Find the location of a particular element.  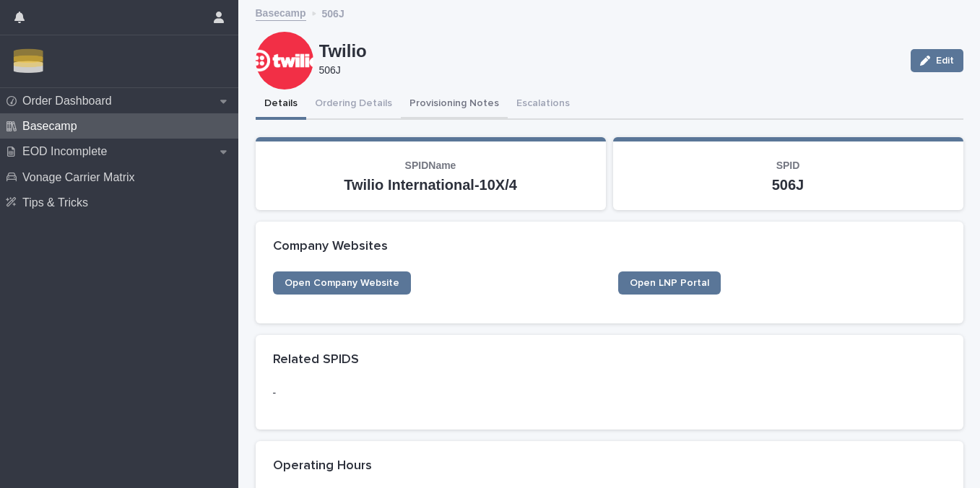

button: Details is located at coordinates (281, 104).